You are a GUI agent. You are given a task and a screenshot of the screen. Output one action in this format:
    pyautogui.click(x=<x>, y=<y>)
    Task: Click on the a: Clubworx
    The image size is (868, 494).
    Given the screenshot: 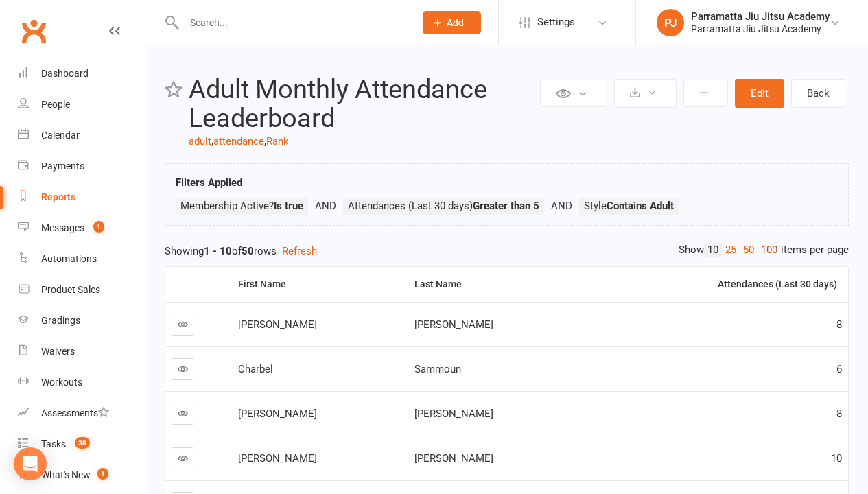 What is the action you would take?
    pyautogui.click(x=34, y=31)
    